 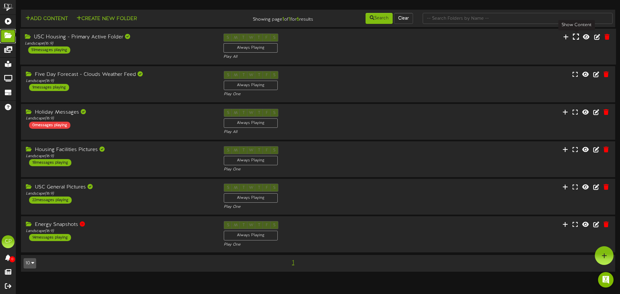 What do you see at coordinates (50, 125) in the screenshot?
I see `div: 0 messages playing` at bounding box center [50, 125].